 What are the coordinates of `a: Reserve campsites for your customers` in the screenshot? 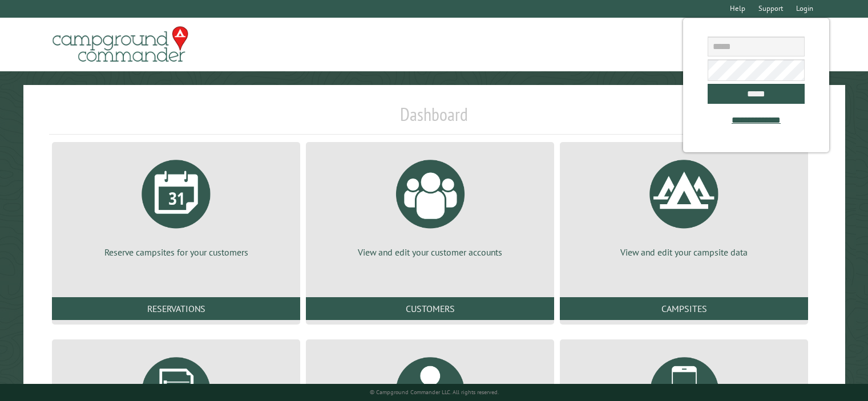 It's located at (176, 205).